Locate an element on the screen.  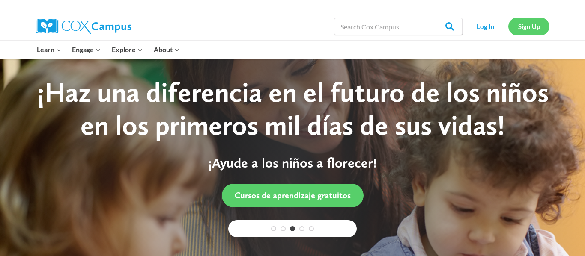
a: 4 is located at coordinates (302, 229).